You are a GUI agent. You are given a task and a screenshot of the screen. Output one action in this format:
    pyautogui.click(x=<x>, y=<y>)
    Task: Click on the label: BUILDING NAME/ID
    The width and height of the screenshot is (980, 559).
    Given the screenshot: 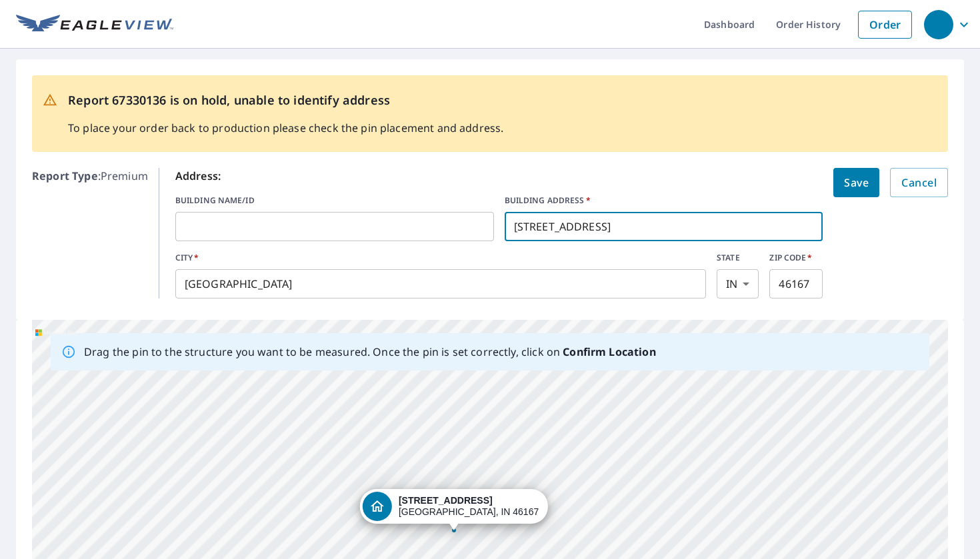 What is the action you would take?
    pyautogui.click(x=334, y=200)
    